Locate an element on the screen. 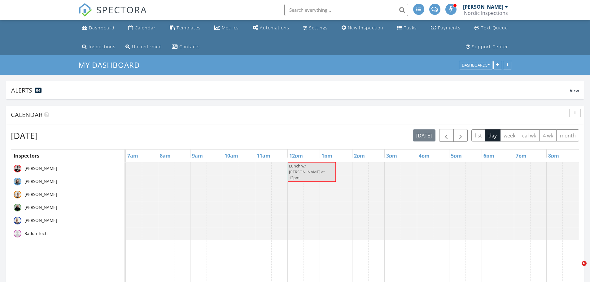 This screenshot has height=282, width=590. span: Calendar is located at coordinates (27, 115).